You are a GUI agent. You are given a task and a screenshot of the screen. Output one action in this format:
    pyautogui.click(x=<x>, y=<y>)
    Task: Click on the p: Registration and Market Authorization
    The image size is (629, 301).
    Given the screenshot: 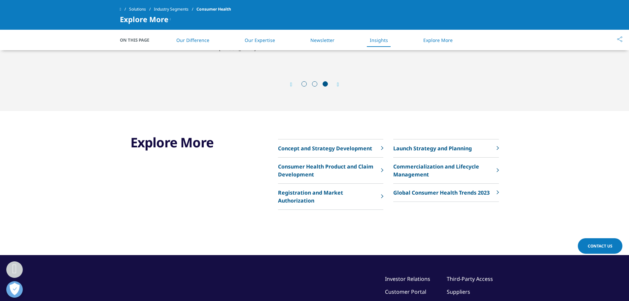 What is the action you would take?
    pyautogui.click(x=328, y=197)
    